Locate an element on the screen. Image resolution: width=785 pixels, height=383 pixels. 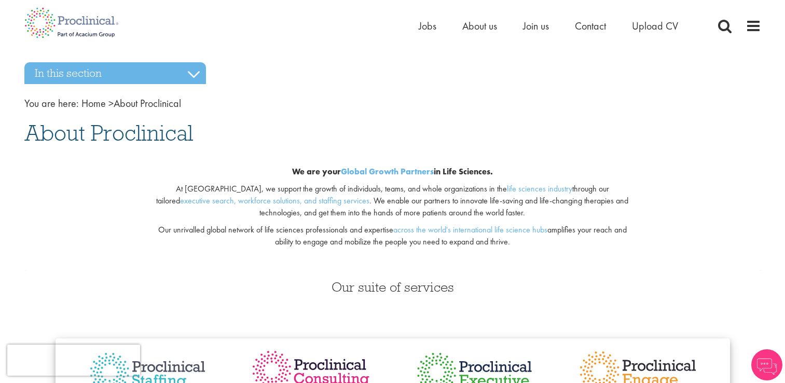
a: Jobs is located at coordinates (428, 26).